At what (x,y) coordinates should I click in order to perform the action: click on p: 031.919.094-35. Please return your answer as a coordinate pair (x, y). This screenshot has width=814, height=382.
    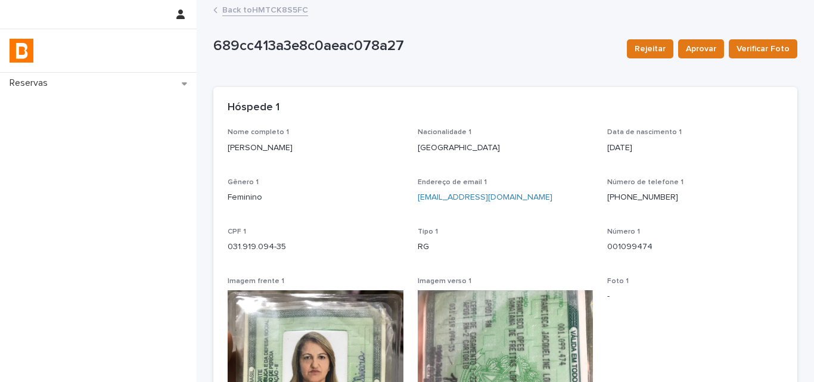
    Looking at the image, I should click on (315, 247).